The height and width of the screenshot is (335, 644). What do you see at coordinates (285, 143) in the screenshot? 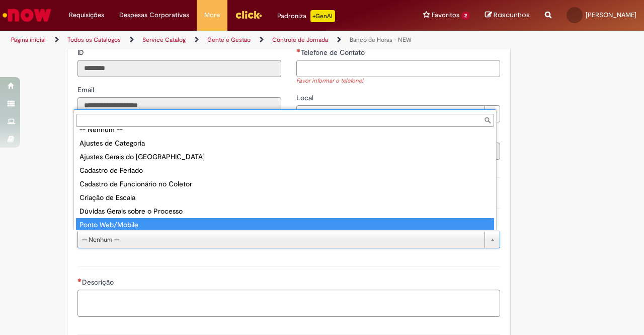
I see `div: Ajustes de Categoria` at bounding box center [285, 143].